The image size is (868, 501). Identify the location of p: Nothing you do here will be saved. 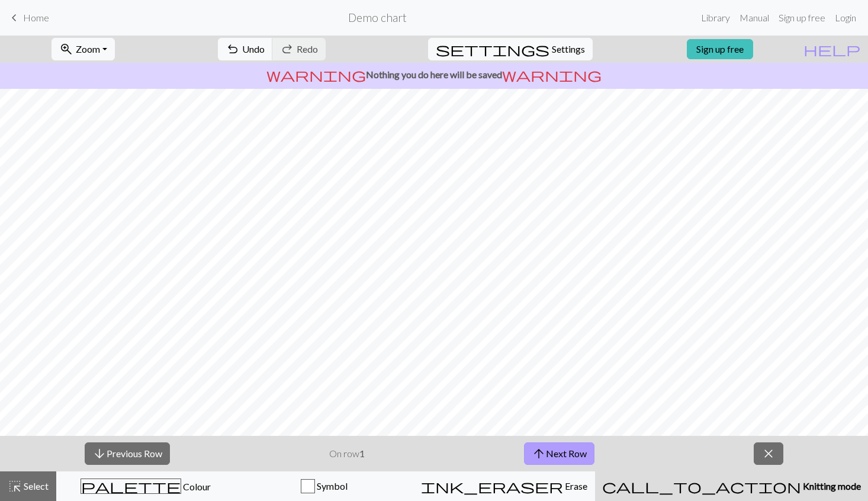
(434, 75).